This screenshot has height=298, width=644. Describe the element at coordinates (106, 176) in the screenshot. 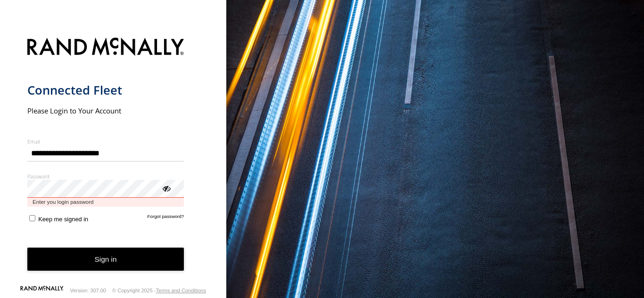

I see `label: Password` at that location.